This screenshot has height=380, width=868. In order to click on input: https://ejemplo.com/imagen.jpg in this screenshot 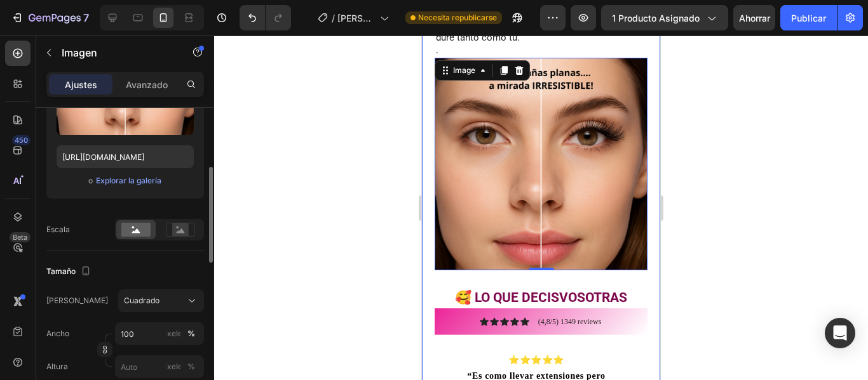, I will do `click(125, 157)`.